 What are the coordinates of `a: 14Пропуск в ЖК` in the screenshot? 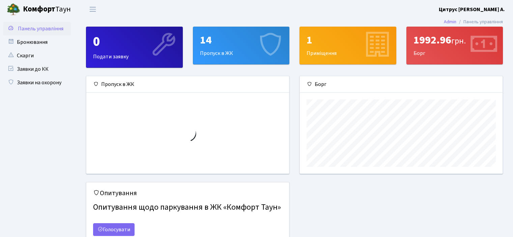 It's located at (241, 46).